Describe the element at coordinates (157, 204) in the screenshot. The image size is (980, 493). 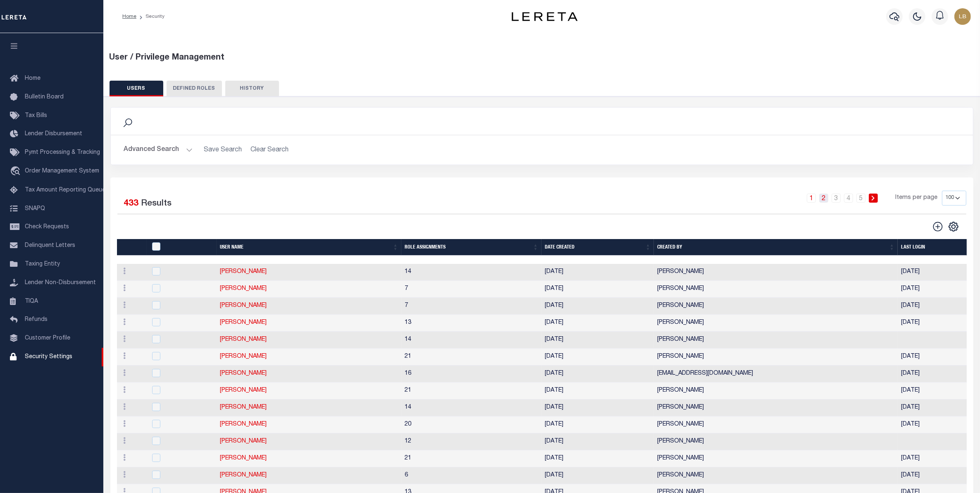
I see `label: Results` at that location.